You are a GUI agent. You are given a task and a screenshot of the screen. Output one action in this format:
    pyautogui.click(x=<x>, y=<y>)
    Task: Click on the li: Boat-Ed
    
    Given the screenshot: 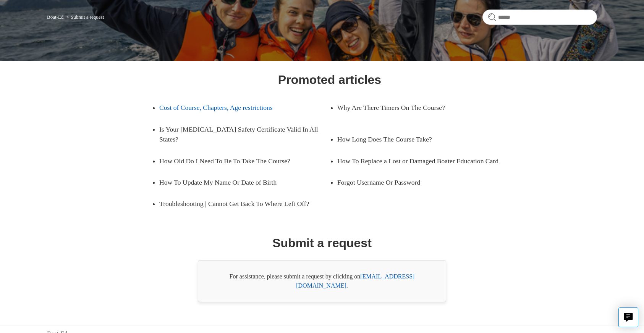 What is the action you would take?
    pyautogui.click(x=56, y=17)
    